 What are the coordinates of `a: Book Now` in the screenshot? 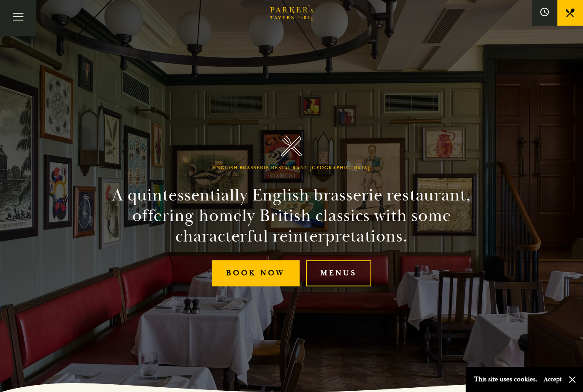 It's located at (255, 273).